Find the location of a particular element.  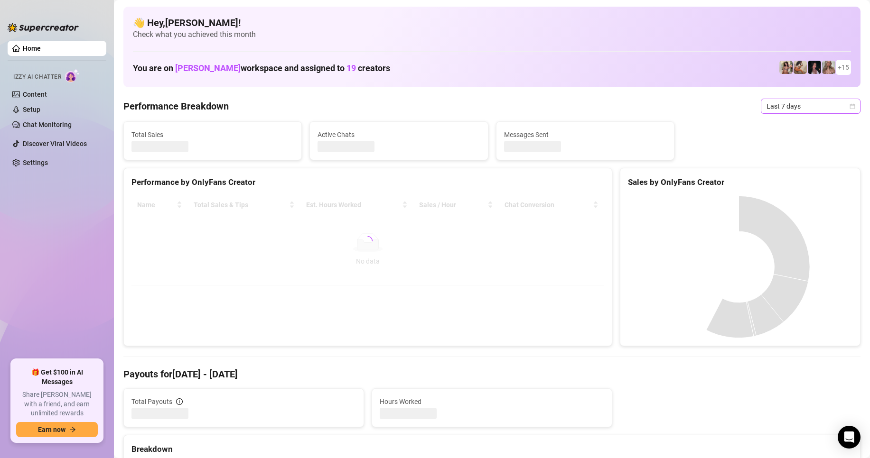

span: Earn now is located at coordinates (52, 430).